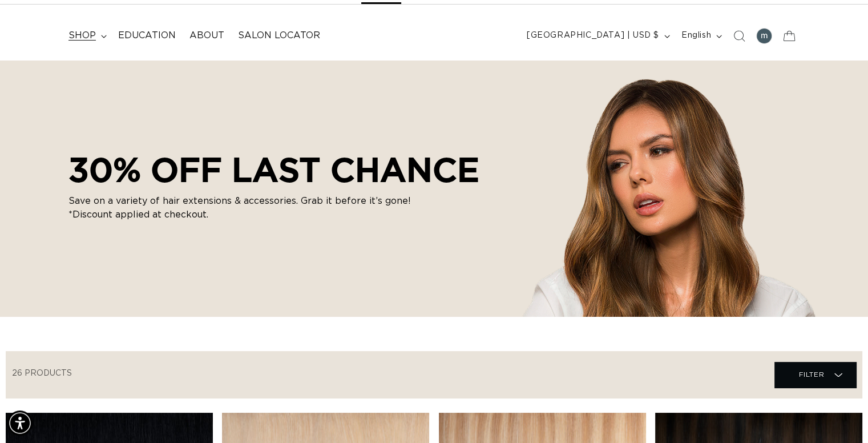 This screenshot has width=868, height=443. Describe the element at coordinates (207, 36) in the screenshot. I see `a: About` at that location.